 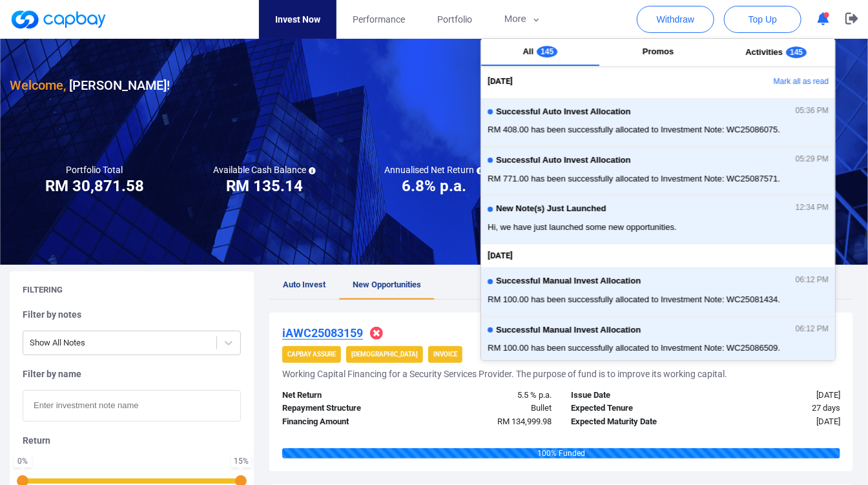 I want to click on button: All145, so click(x=540, y=52).